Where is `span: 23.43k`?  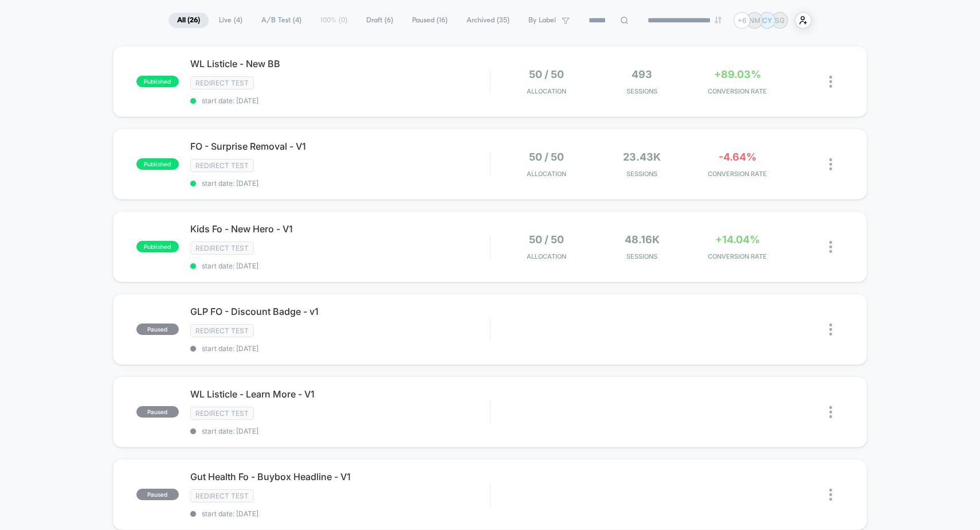 span: 23.43k is located at coordinates (642, 157).